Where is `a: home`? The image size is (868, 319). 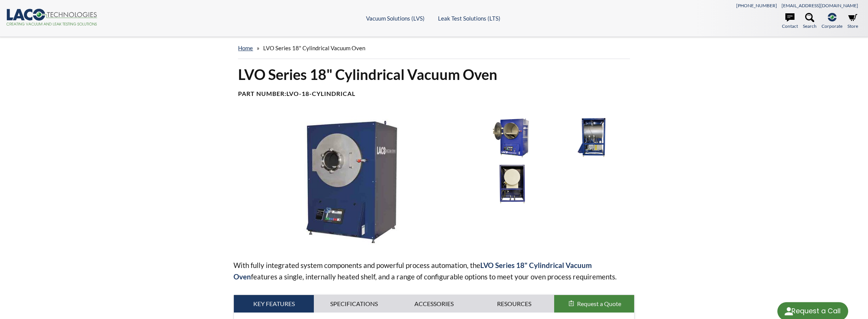
a: home is located at coordinates (245, 48).